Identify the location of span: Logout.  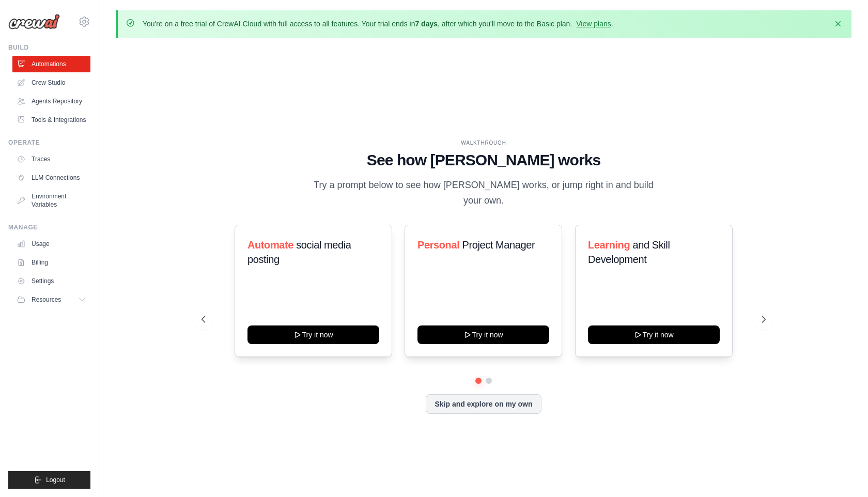
(55, 480).